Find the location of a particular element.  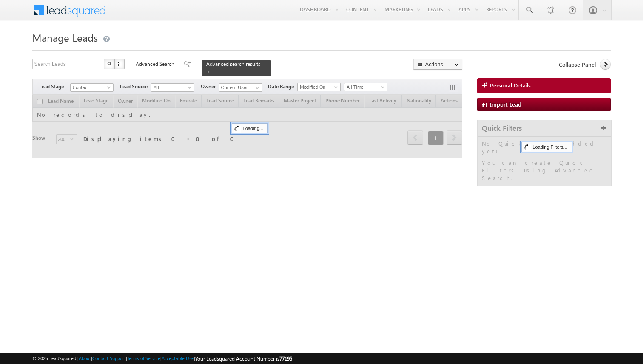

span: Your Leadsquared Account Number is is located at coordinates (244, 359).